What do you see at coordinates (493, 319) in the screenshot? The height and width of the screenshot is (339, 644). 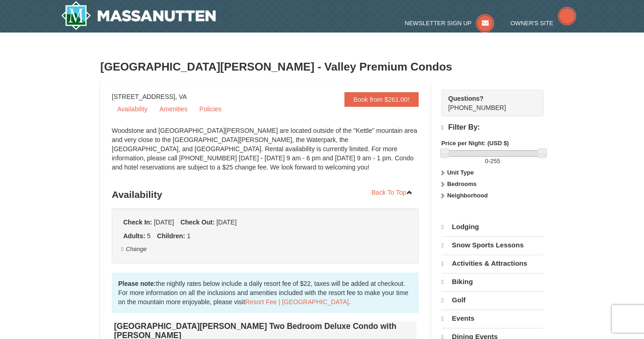 I see `a: Events` at bounding box center [493, 319].